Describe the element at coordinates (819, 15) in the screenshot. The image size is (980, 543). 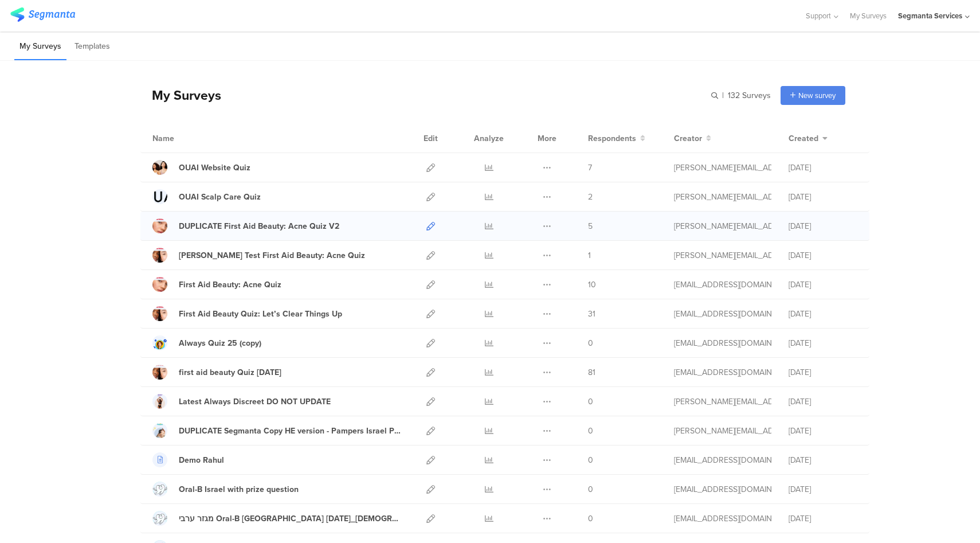
I see `span: Support` at that location.